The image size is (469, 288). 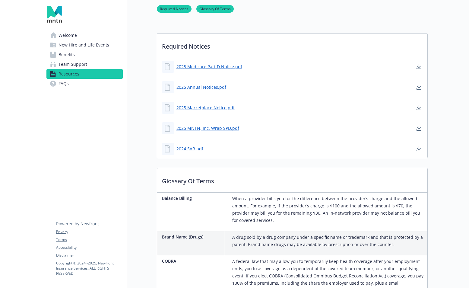 I want to click on p: Glossary Of Terms, so click(x=292, y=179).